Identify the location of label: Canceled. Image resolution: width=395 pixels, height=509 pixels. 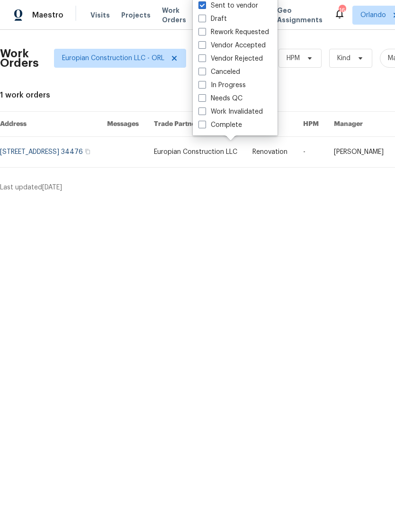
(219, 72).